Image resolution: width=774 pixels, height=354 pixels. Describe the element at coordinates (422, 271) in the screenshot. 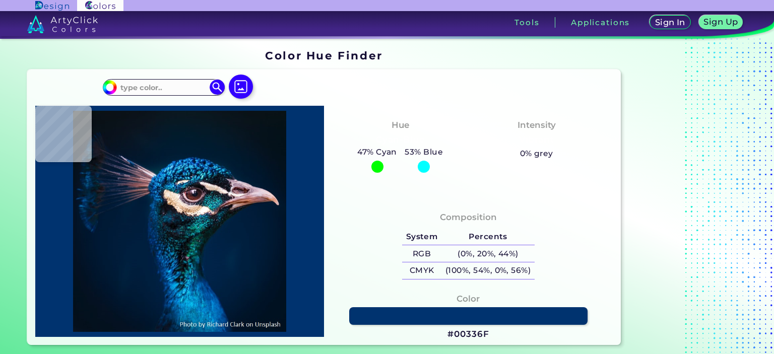

I see `h5: CMYK` at that location.